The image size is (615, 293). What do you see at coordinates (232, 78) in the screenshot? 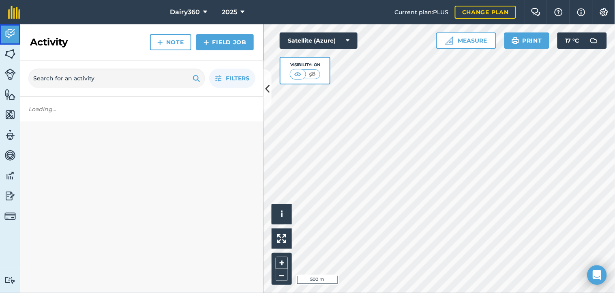
I see `button: Filters` at bounding box center [232, 78].